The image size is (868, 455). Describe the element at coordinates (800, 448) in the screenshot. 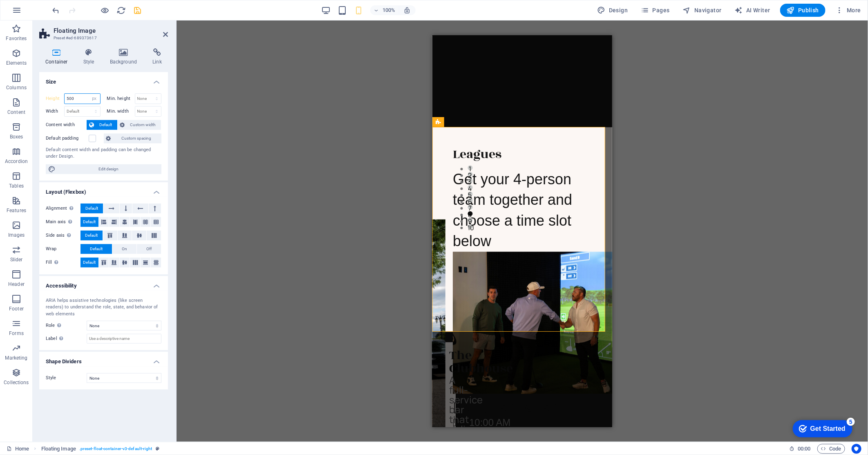

I see `h6: Session time` at that location.